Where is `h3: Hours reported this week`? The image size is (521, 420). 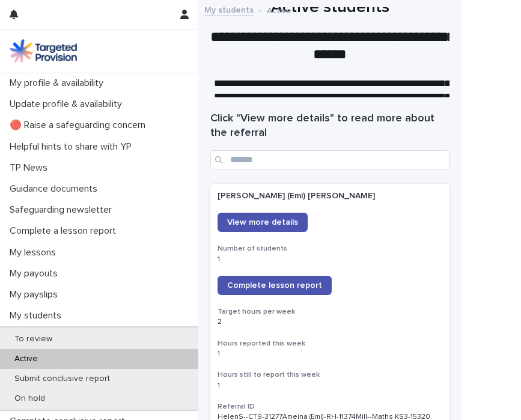
h3: Hours reported this week is located at coordinates (330, 343).